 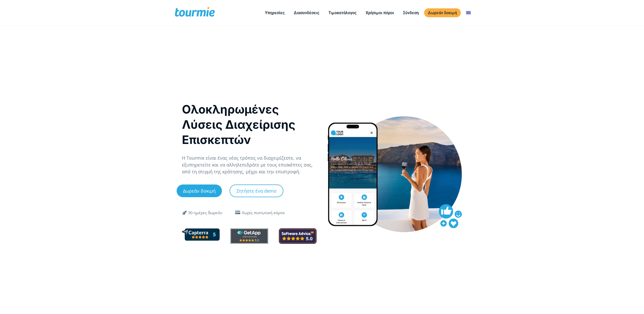 I want to click on a: Διασυνδέσεις, so click(x=306, y=13).